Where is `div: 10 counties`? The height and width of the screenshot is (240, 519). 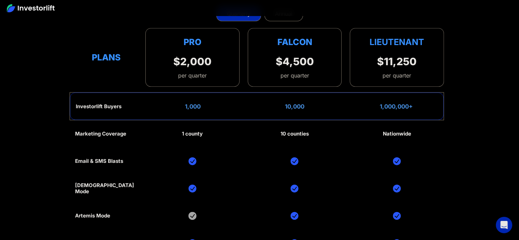 div: 10 counties is located at coordinates (294, 134).